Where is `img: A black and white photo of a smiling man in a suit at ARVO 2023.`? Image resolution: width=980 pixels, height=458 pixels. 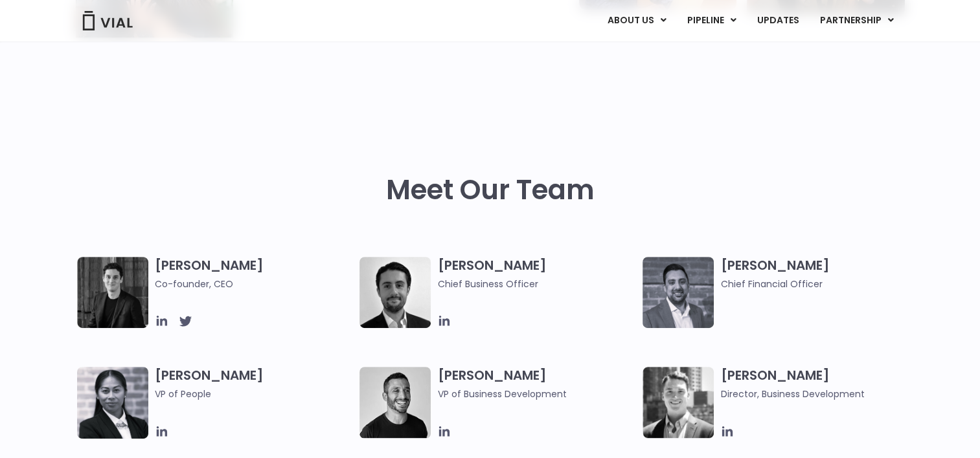 img: A black and white photo of a smiling man in a suit at ARVO 2023. is located at coordinates (679, 402).